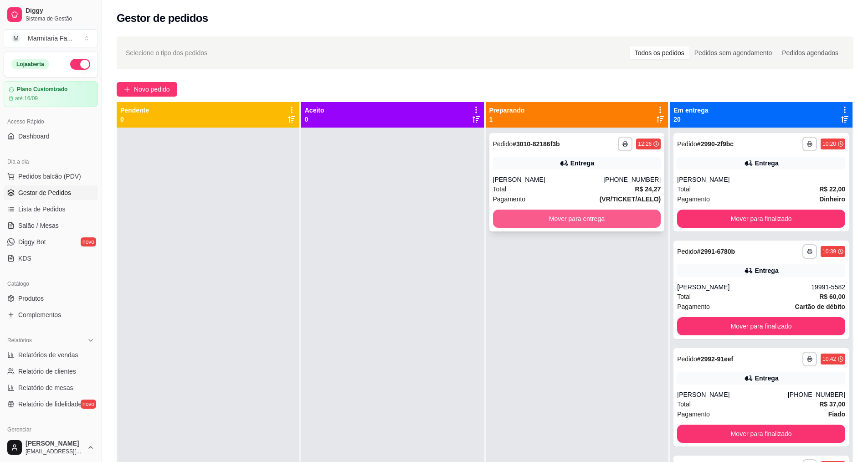  Describe the element at coordinates (51, 404) in the screenshot. I see `a: Relatório de fidelidadenovo` at that location.